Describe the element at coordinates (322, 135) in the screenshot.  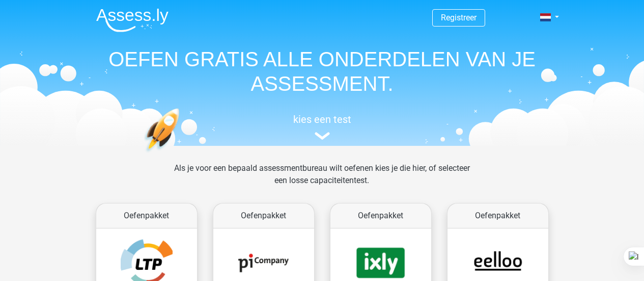
I see `img: assessment` at that location.